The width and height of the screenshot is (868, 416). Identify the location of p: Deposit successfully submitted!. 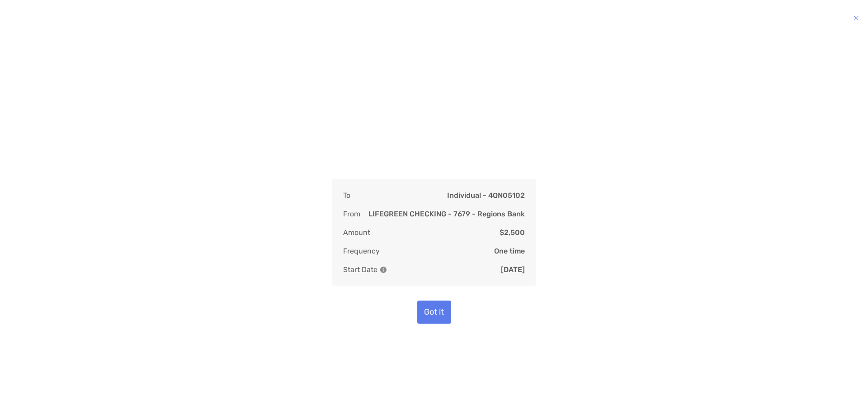
(434, 139).